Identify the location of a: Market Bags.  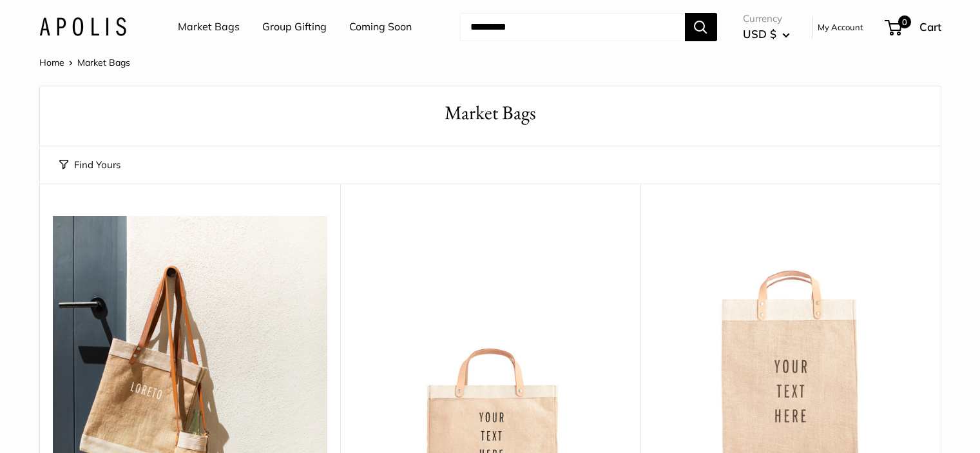
(208, 27).